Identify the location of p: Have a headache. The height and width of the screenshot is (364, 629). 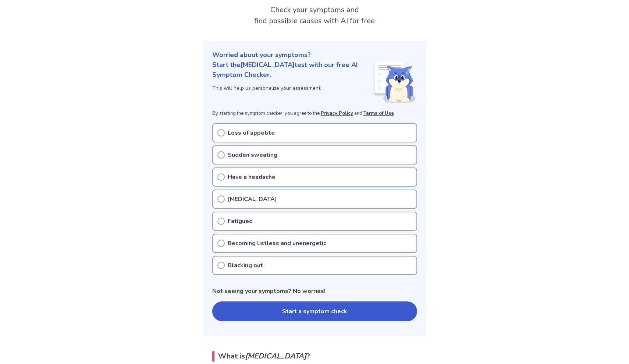
(252, 177).